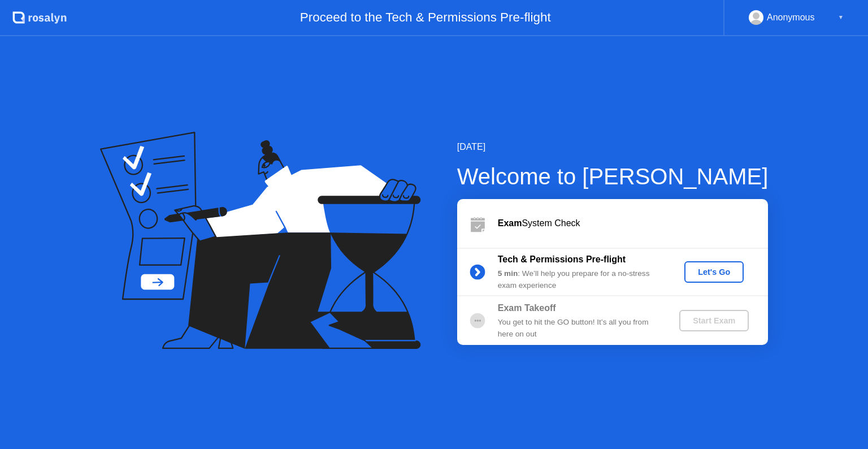 Image resolution: width=868 pixels, height=449 pixels. Describe the element at coordinates (714, 272) in the screenshot. I see `button: Let's Go` at that location.